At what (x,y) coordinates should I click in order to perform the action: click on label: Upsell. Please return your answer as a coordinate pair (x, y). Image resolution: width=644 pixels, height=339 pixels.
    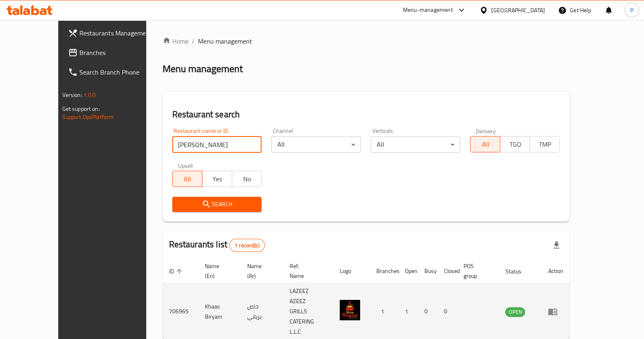
    Looking at the image, I should click on (186, 166).